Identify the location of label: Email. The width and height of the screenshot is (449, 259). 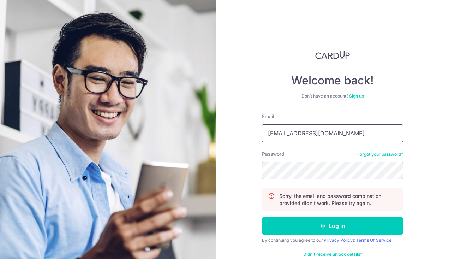
(268, 116).